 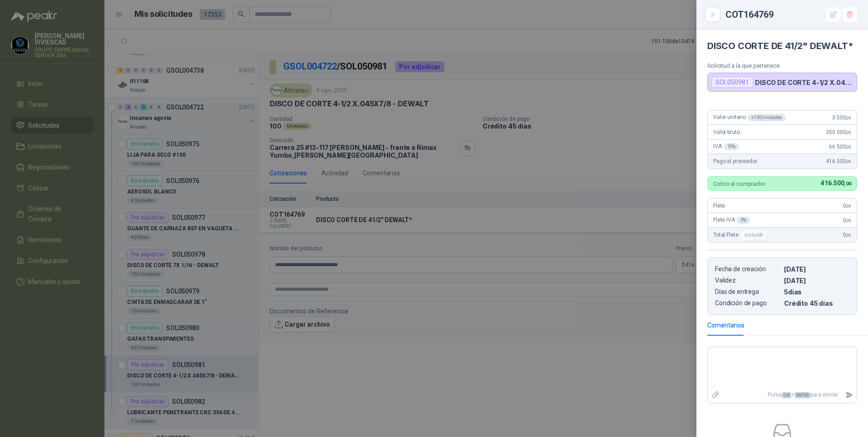 I want to click on p: 5 dias, so click(x=816, y=292).